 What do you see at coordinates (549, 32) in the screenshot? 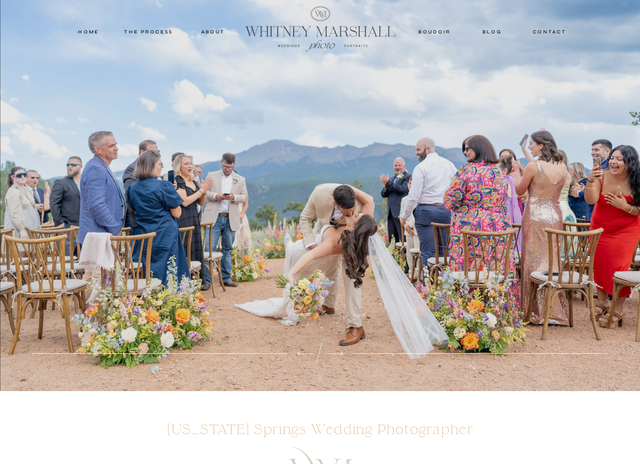
I see `nav: contact` at bounding box center [549, 32].